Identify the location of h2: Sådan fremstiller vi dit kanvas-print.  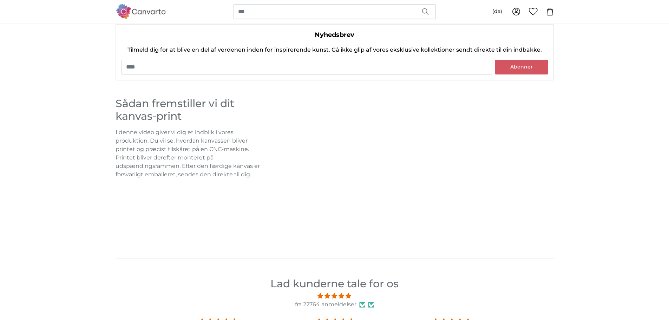
(189, 110).